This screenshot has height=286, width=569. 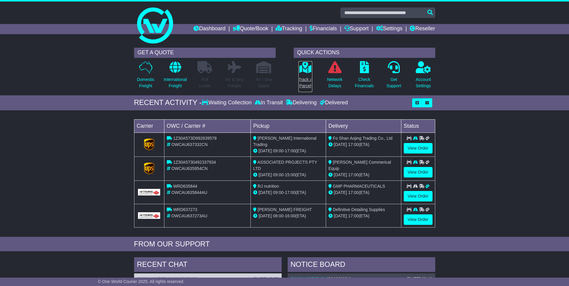 What do you see at coordinates (141, 282) in the screenshot?
I see `span: © One World Courier 2025. All rights reserved.` at bounding box center [141, 282].